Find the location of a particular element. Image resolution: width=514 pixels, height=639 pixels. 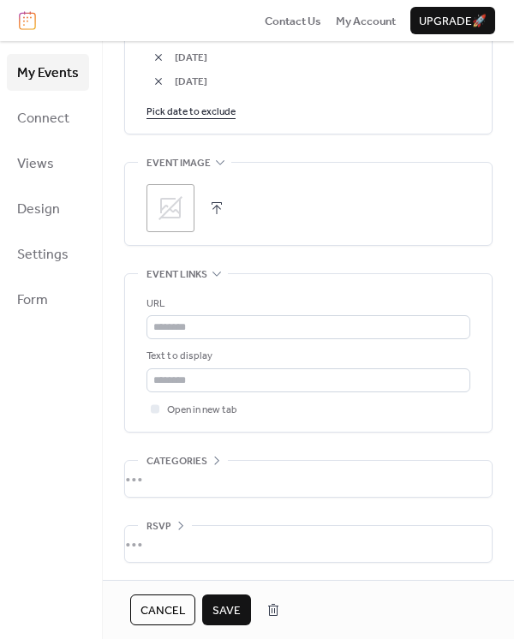

button: Cancel is located at coordinates (163, 610).